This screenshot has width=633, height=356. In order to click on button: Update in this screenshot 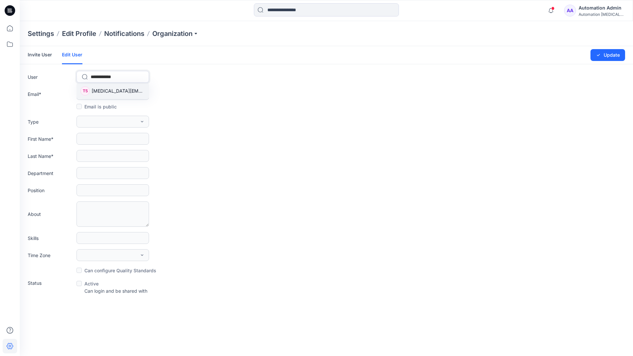, I will do `click(608, 55)`.